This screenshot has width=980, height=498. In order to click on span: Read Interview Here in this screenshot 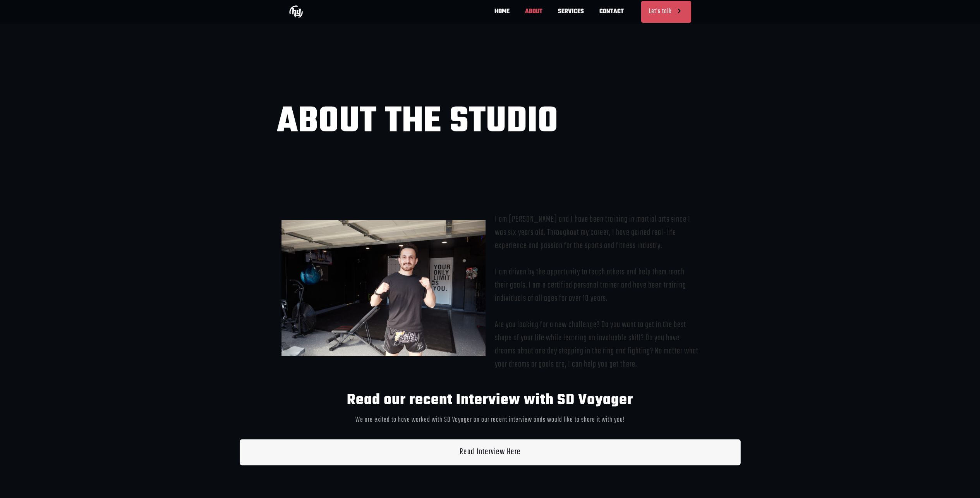, I will do `click(490, 452)`.